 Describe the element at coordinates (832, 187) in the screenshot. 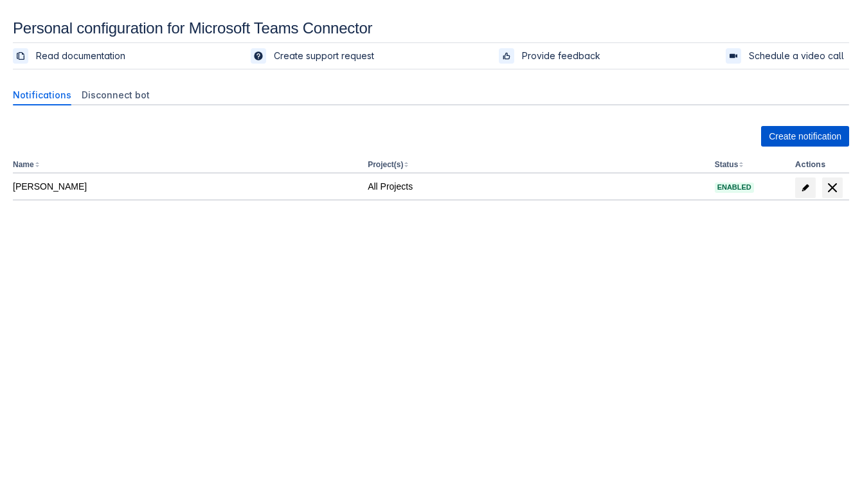

I see `span: delete` at that location.